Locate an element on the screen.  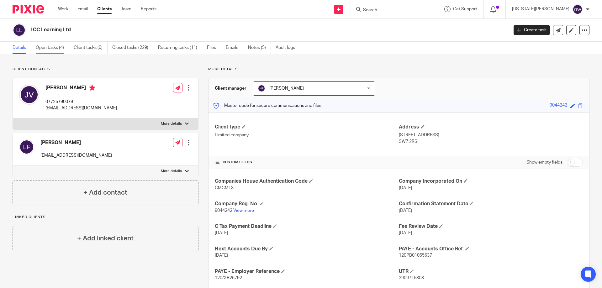
a: Reports is located at coordinates (149, 9).